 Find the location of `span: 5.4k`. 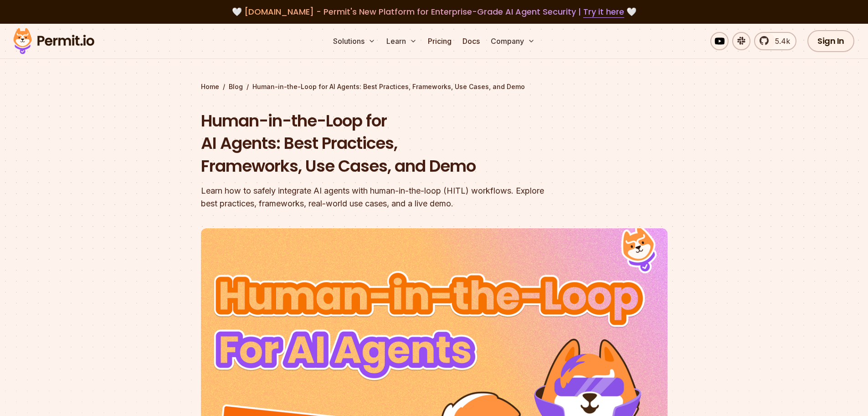

span: 5.4k is located at coordinates (780, 41).